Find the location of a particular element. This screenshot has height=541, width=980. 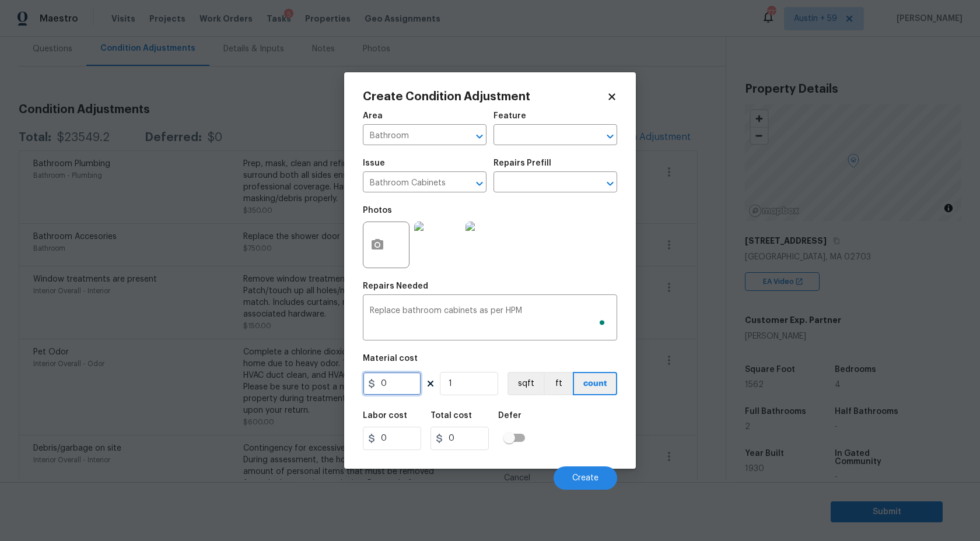

h5: Photos is located at coordinates (378, 211).